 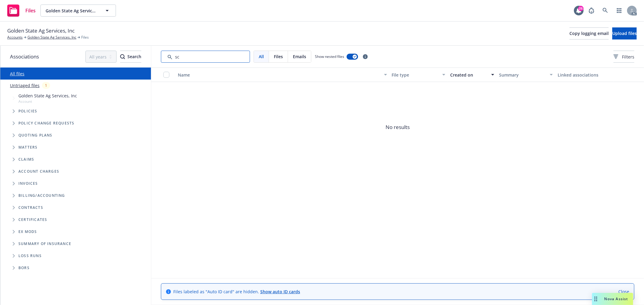 I want to click on a: Untriaged files, so click(x=25, y=85).